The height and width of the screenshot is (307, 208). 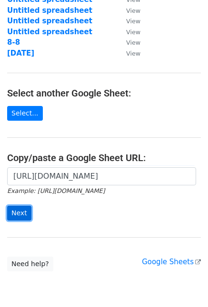 What do you see at coordinates (184, 284) in the screenshot?
I see `div: Chat Widget` at bounding box center [184, 284].